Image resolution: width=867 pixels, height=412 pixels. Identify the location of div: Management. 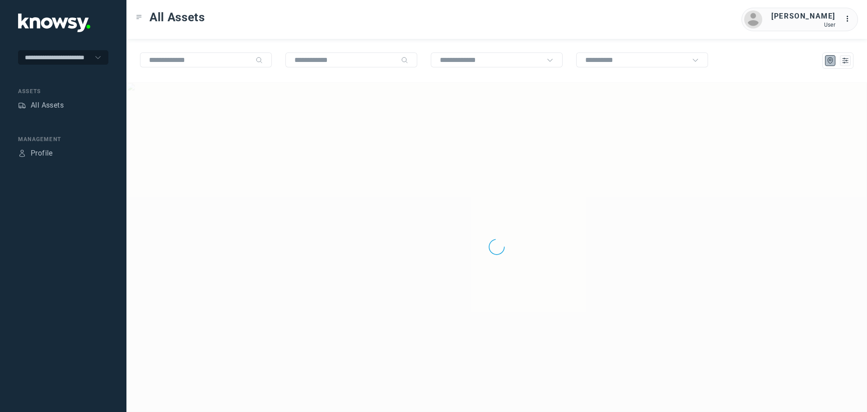
(63, 139).